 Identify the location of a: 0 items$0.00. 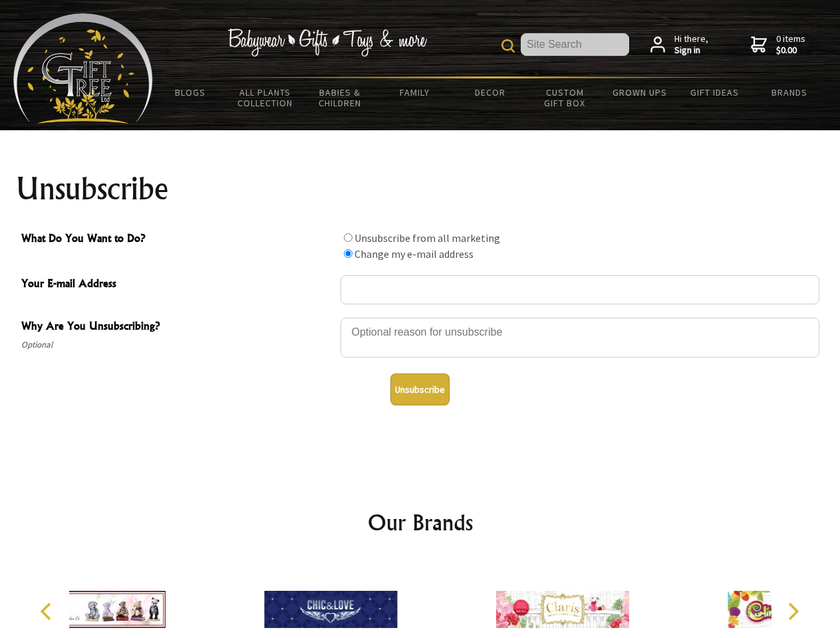
(778, 45).